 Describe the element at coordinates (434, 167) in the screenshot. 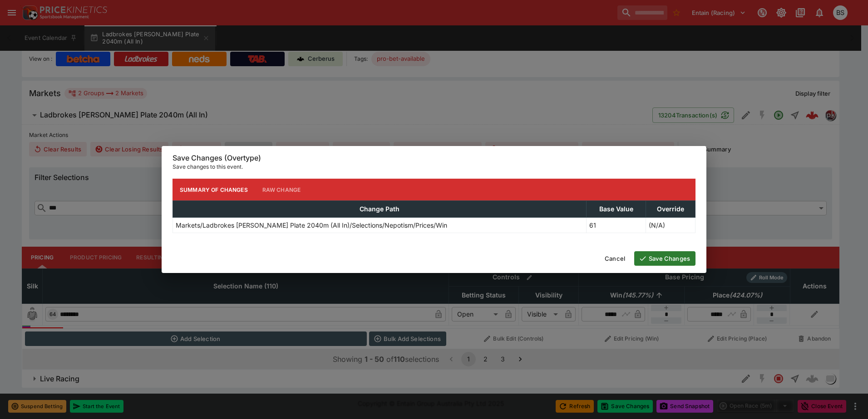

I see `p: Save changes to this event.` at that location.